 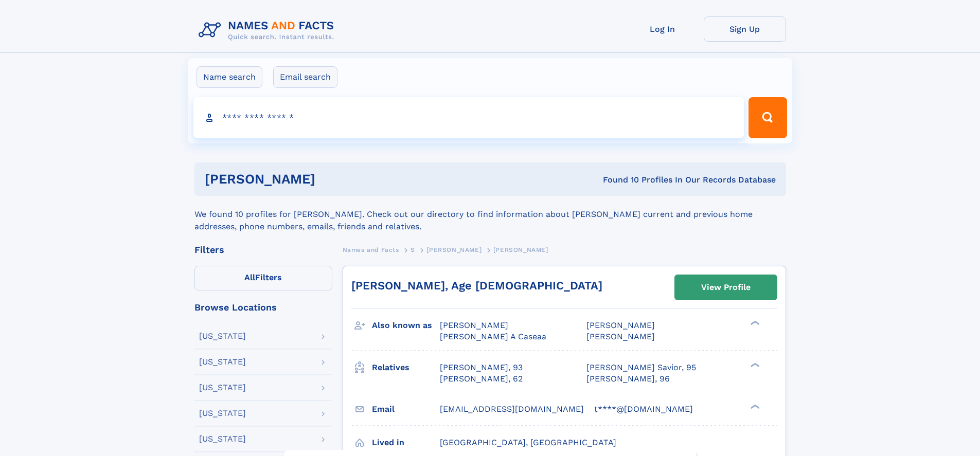 I want to click on h3: Also known as, so click(x=406, y=326).